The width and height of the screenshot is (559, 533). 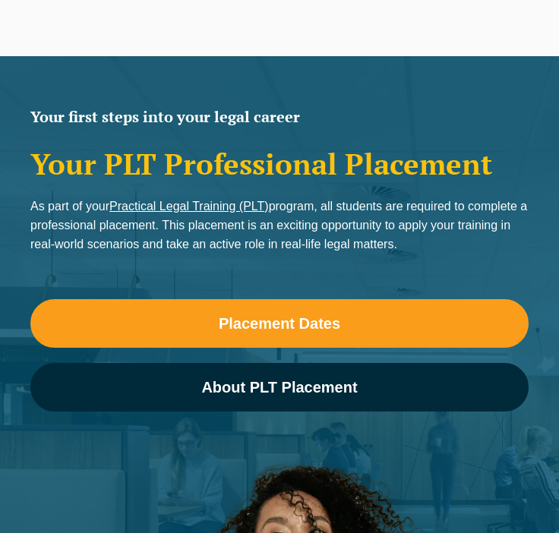 I want to click on a: Practical Legal Training (PLT), so click(x=189, y=206).